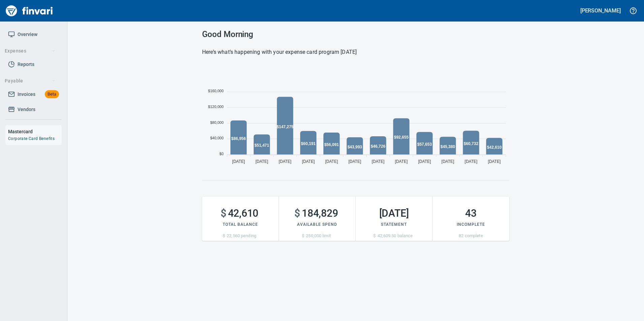 The width and height of the screenshot is (644, 321). I want to click on span: Invoices, so click(26, 94).